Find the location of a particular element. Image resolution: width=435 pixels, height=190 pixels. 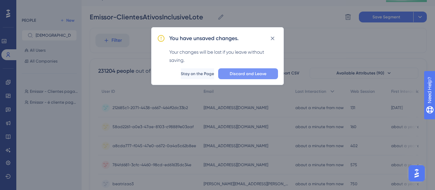

span: Stay on the Page is located at coordinates (198, 74).